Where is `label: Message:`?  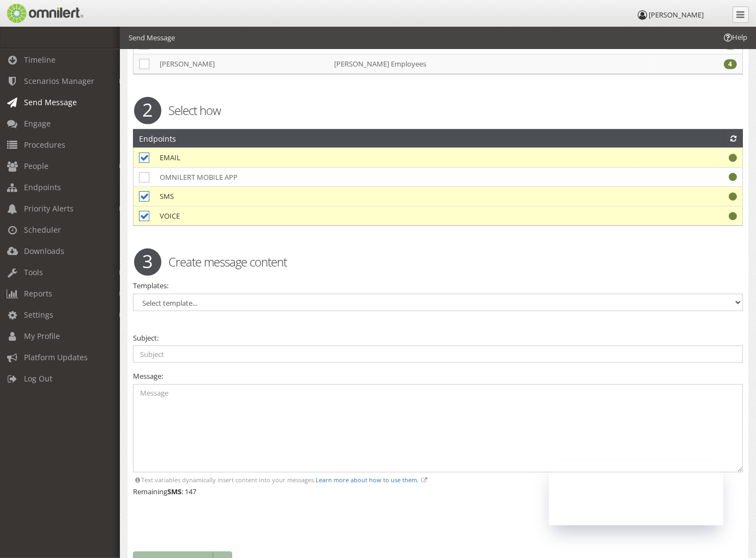
label: Message: is located at coordinates (148, 376).